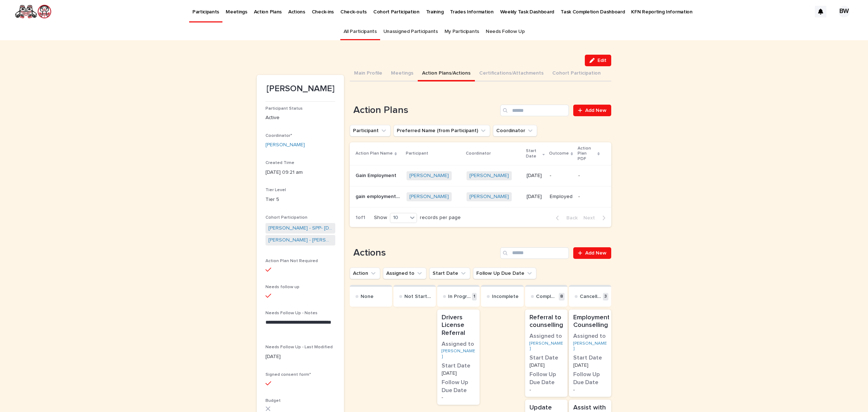 This screenshot has height=412, width=868. Describe the element at coordinates (565, 218) in the screenshot. I see `button: Back` at that location.